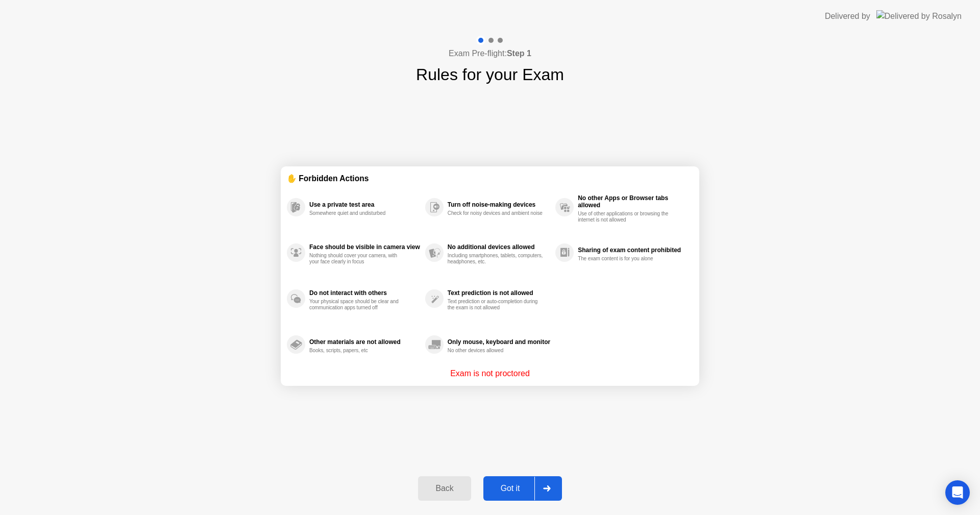 Image resolution: width=980 pixels, height=515 pixels. Describe the element at coordinates (357, 305) in the screenshot. I see `div: Your physical space should be clear and communication apps turned off` at that location.